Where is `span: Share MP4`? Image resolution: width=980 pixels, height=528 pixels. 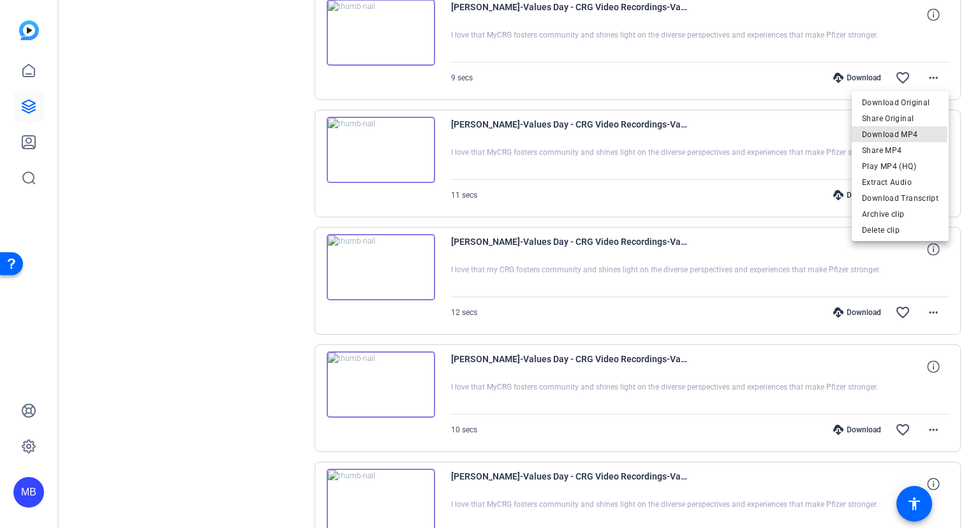
span: Share MP4 is located at coordinates (900, 150).